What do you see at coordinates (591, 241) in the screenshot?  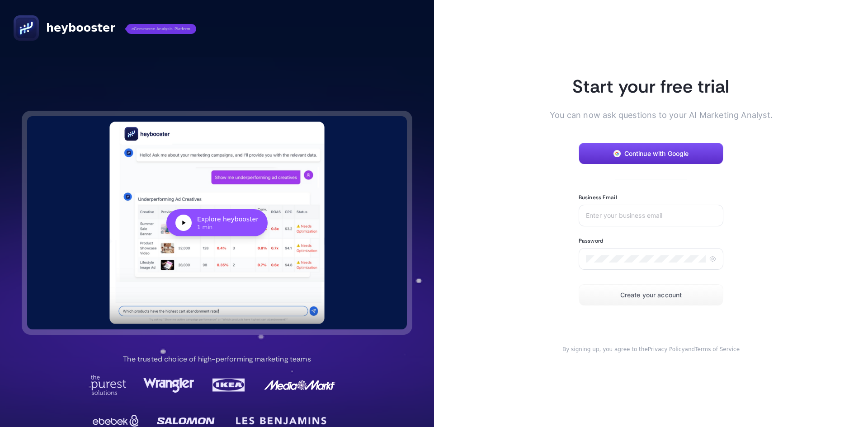 I see `label: Password` at bounding box center [591, 241].